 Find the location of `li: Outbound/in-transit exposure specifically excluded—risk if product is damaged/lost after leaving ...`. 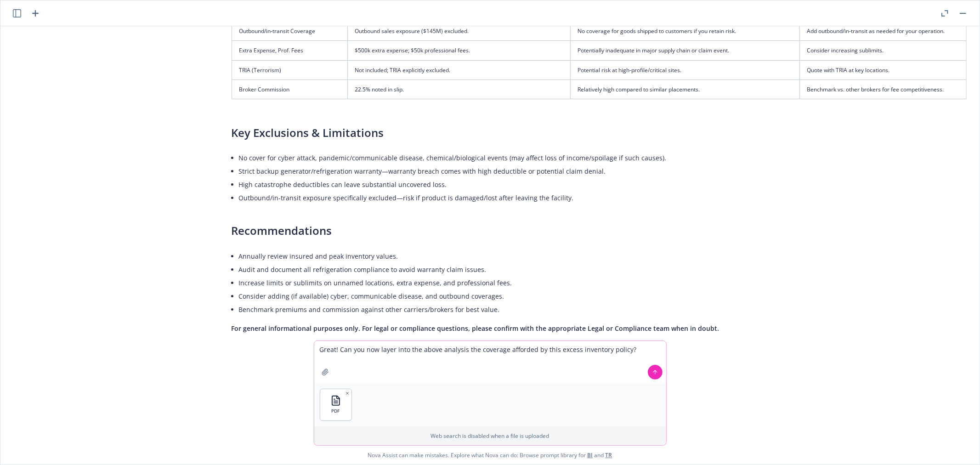

li: Outbound/in-transit exposure specifically excluded—risk if product is damaged/lost after leaving ... is located at coordinates (603, 198).